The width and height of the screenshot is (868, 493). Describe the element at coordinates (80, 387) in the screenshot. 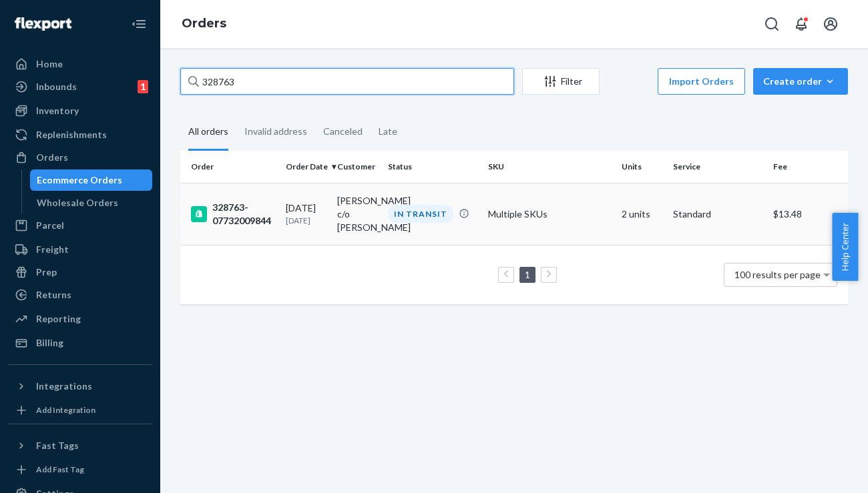

I see `button: Integrations` at that location.